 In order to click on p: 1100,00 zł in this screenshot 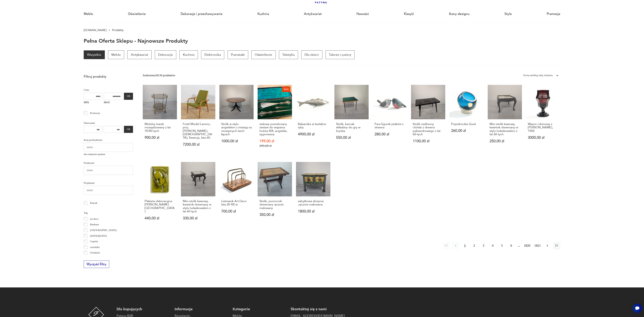, I will do `click(428, 141)`.